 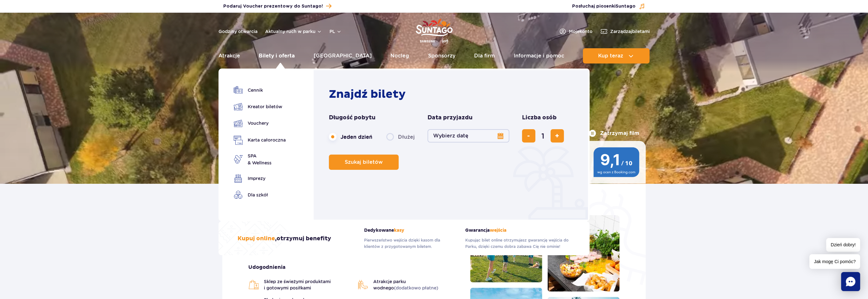 I want to click on a: Karta całoroczna, so click(x=260, y=140).